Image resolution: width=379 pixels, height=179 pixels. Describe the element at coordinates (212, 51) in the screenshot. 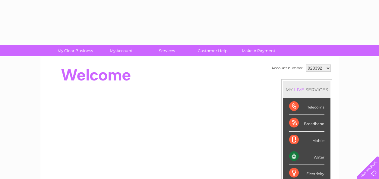

I see `a: Customer Help` at that location.